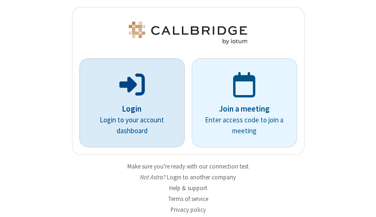 This screenshot has width=376, height=217. What do you see at coordinates (244, 109) in the screenshot?
I see `p: Join a meeting` at bounding box center [244, 109].